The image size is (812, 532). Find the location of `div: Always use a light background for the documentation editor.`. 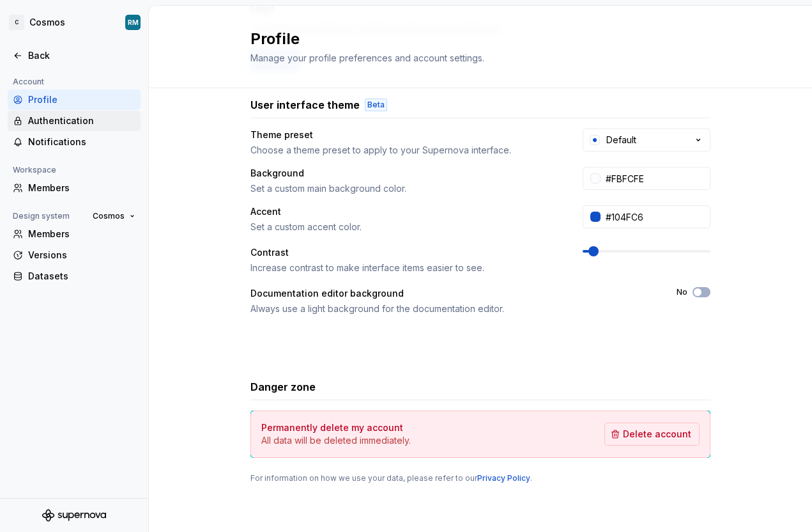

div: Always use a light background for the documentation editor. is located at coordinates (452, 308).